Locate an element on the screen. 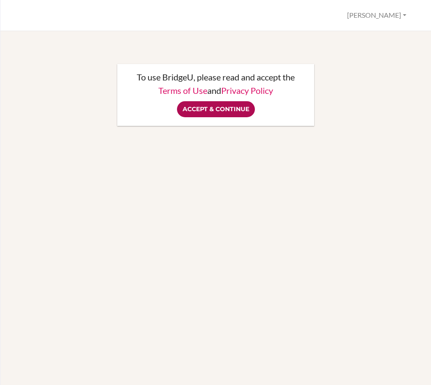 The width and height of the screenshot is (431, 385). input: Accept & Continue is located at coordinates (216, 109).